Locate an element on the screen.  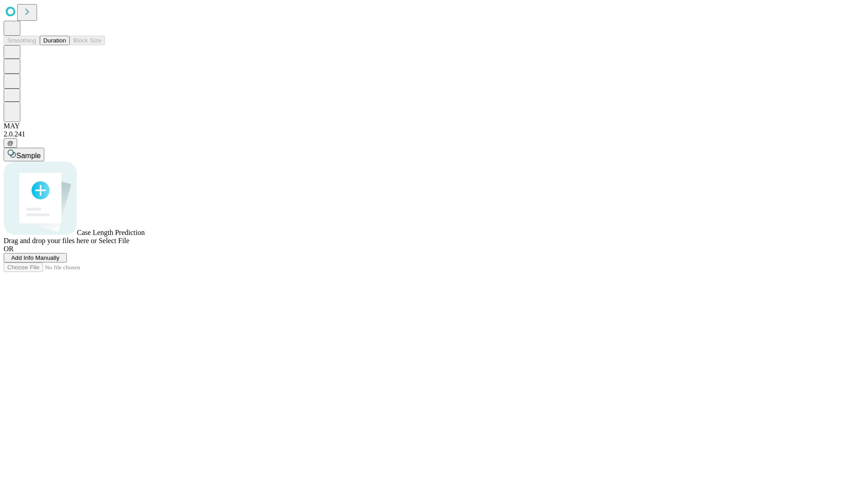
span: Select File is located at coordinates (114, 240).